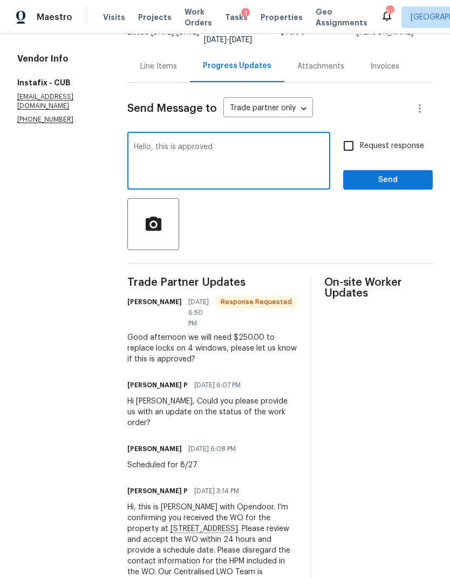 This screenshot has height=578, width=450. I want to click on span: Geo Assignments, so click(342, 17).